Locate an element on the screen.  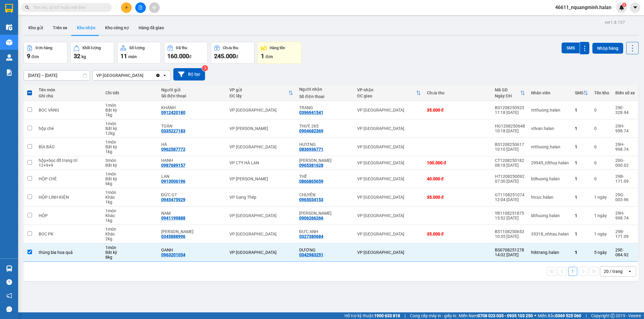
div: HỘP is located at coordinates (69, 216).